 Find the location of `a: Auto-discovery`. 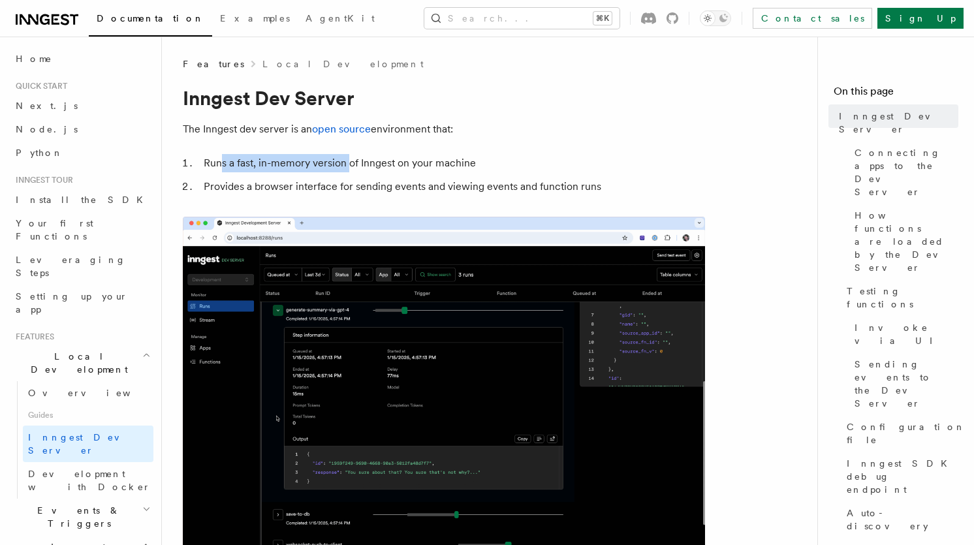

a: Auto-discovery is located at coordinates (899, 519).